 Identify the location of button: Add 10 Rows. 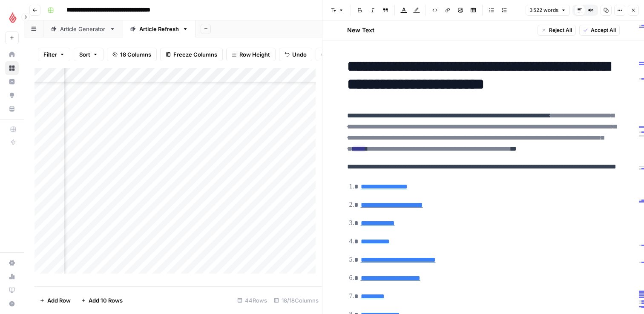
(102, 300).